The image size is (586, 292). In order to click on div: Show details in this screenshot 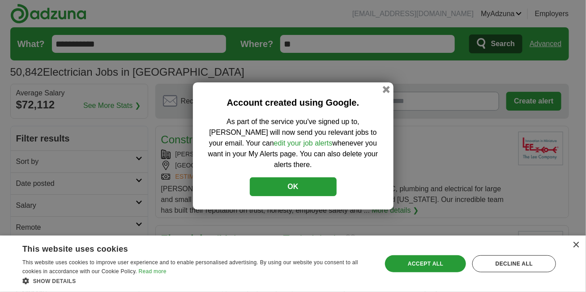, I will do `click(196, 281)`.